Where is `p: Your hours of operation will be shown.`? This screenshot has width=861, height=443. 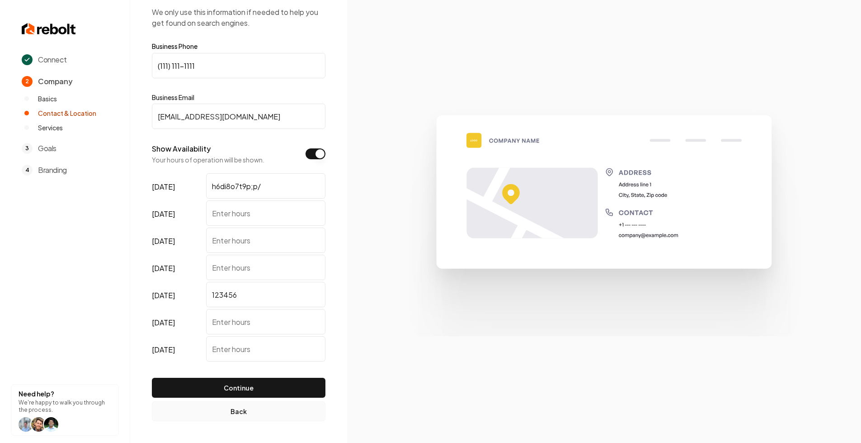 p: Your hours of operation will be shown. is located at coordinates (208, 160).